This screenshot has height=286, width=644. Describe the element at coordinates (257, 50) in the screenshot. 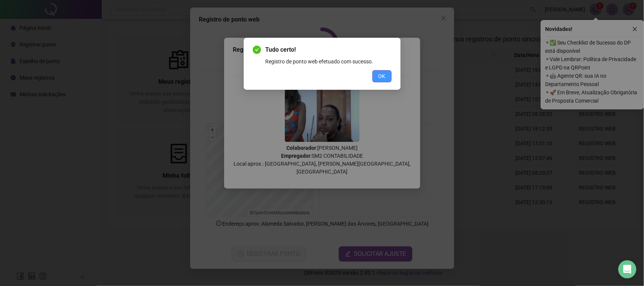

I see `span: check-circle` at that location.